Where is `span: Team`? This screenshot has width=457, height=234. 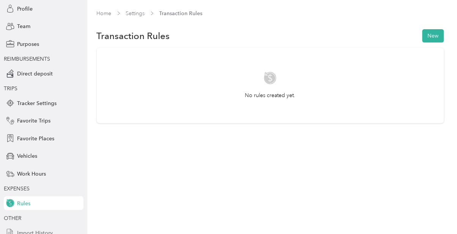
span: Team is located at coordinates (24, 26).